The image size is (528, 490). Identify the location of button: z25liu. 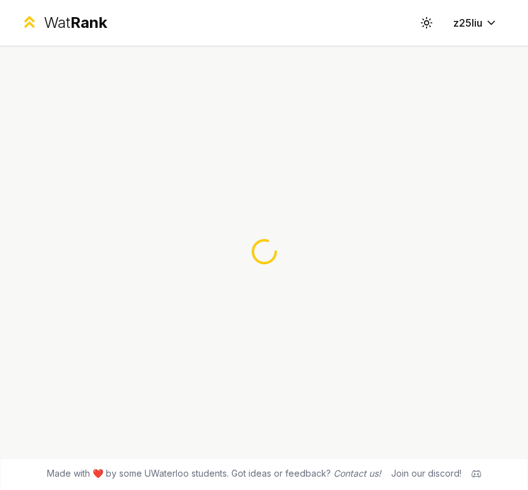
(476, 23).